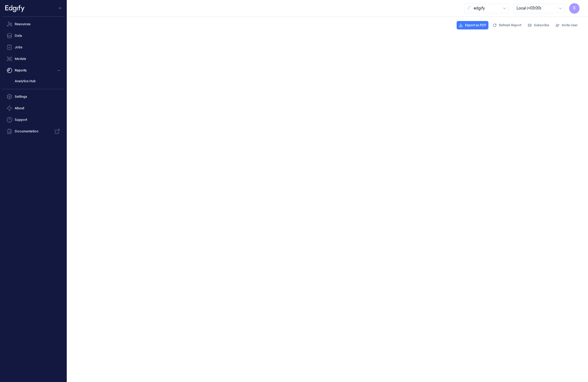  Describe the element at coordinates (34, 132) in the screenshot. I see `a: Documentation` at that location.